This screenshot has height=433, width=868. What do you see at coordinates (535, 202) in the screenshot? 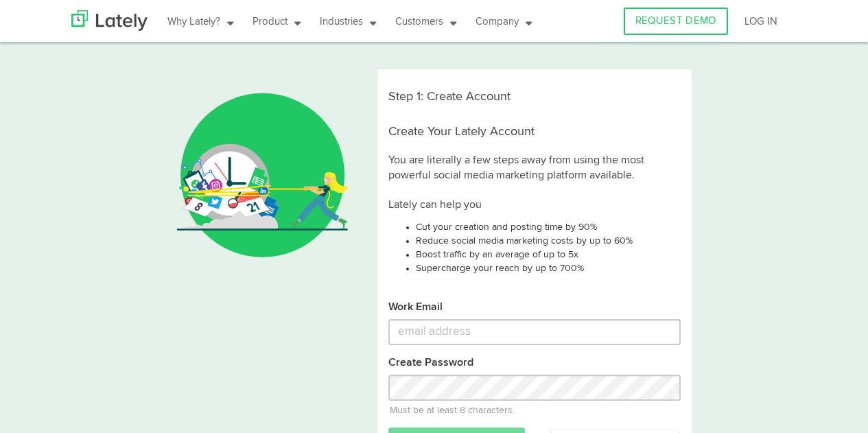
I see `p: Lately can help you` at bounding box center [535, 202].